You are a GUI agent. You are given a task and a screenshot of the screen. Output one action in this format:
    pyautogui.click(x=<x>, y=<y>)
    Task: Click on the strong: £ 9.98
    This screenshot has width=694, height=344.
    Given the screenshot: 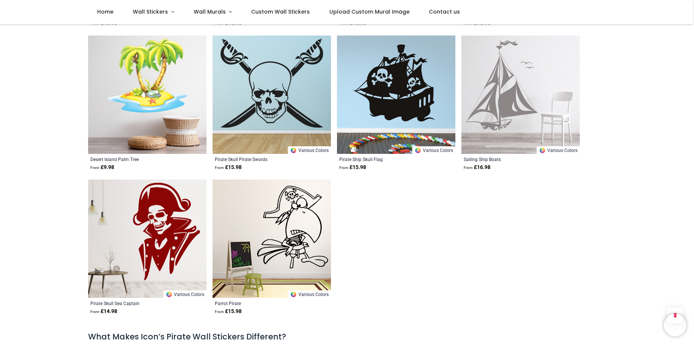 What is the action you would take?
    pyautogui.click(x=102, y=168)
    